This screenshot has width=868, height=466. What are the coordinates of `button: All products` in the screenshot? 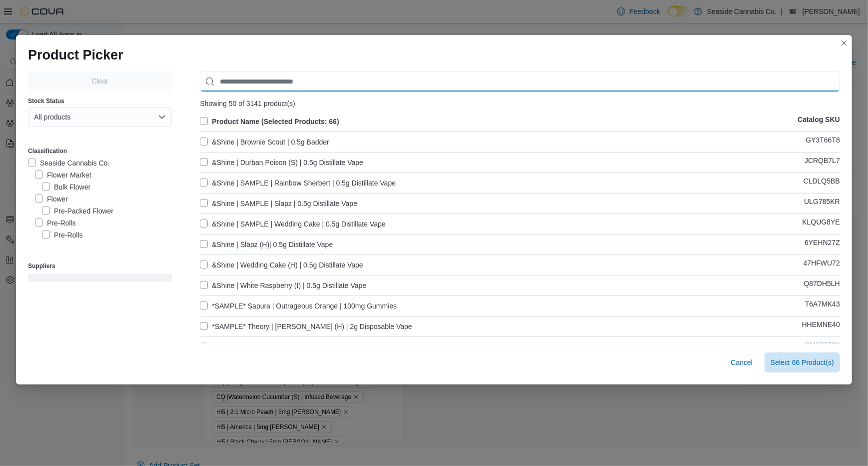 It's located at (100, 116).